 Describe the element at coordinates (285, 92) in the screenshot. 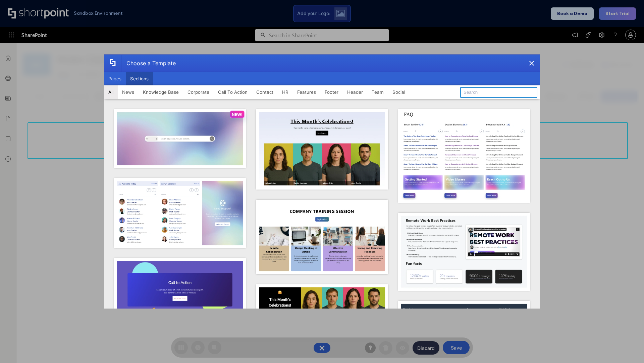

I see `button: HR` at that location.